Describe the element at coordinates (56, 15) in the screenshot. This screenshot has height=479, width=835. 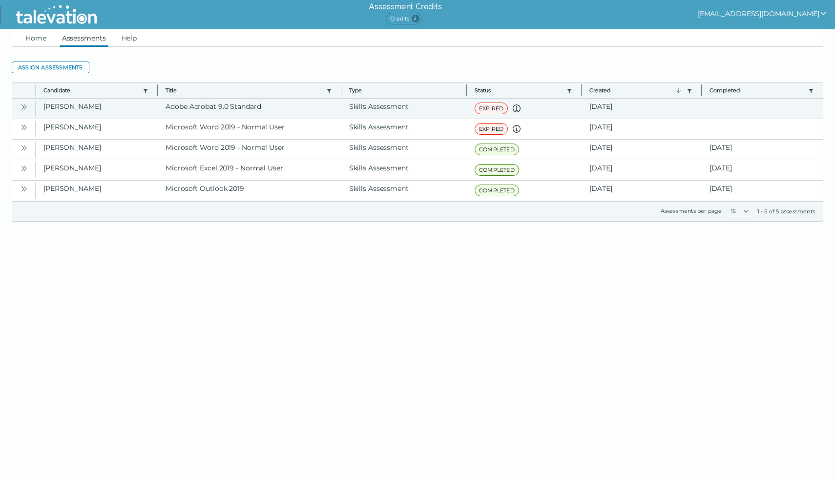
I see `img: Talevation_Logo_Transparent_white.png` at that location.